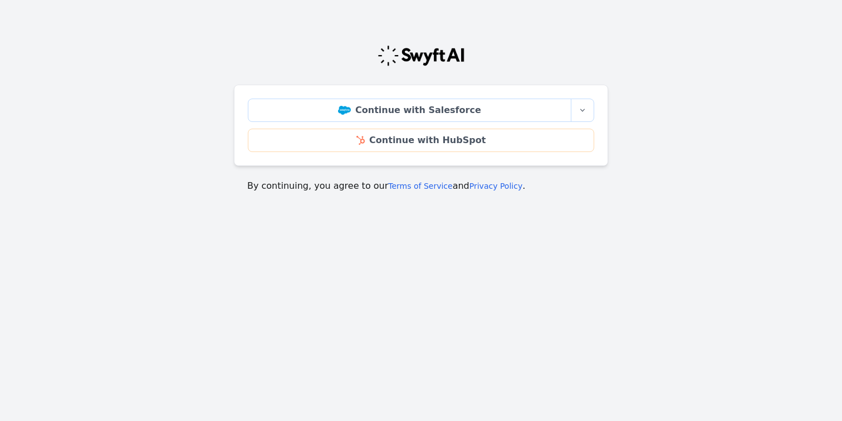 This screenshot has height=421, width=842. Describe the element at coordinates (360, 140) in the screenshot. I see `img: HubSpot` at that location.